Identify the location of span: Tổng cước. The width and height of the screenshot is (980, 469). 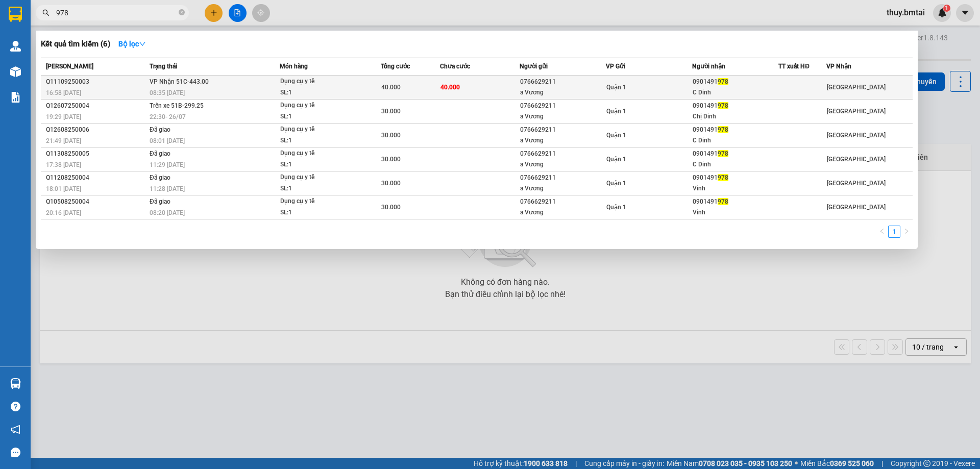
(395, 66).